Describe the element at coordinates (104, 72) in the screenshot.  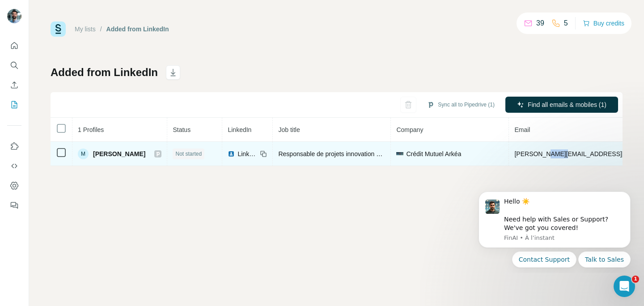
I see `h1: Added from LinkedIn` at that location.